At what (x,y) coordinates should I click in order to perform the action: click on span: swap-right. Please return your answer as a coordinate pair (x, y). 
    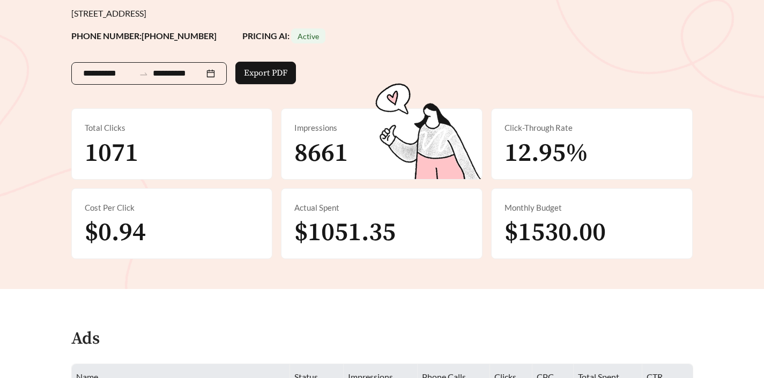
    Looking at the image, I should click on (144, 74).